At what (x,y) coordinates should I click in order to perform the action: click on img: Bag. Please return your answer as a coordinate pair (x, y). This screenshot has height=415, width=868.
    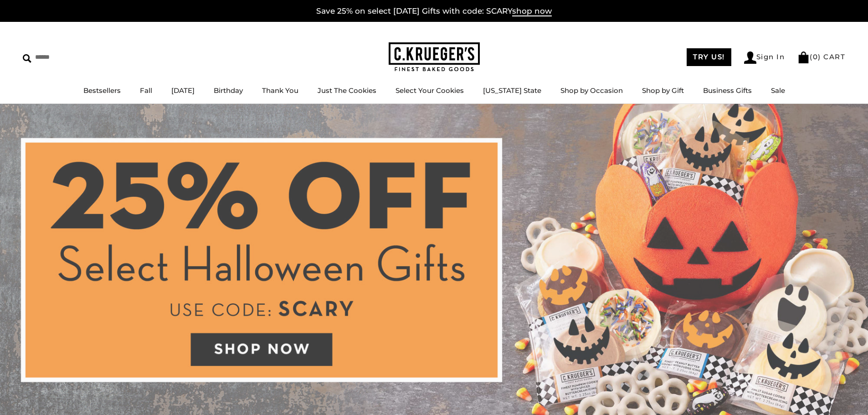
    Looking at the image, I should click on (803, 58).